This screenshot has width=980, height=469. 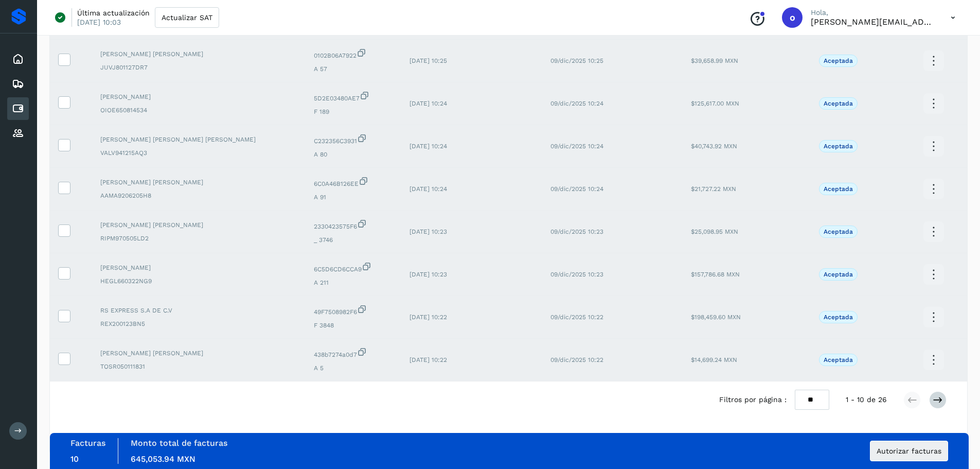 I want to click on p: obed.perez@clcsolutions.com.mx, so click(x=873, y=22).